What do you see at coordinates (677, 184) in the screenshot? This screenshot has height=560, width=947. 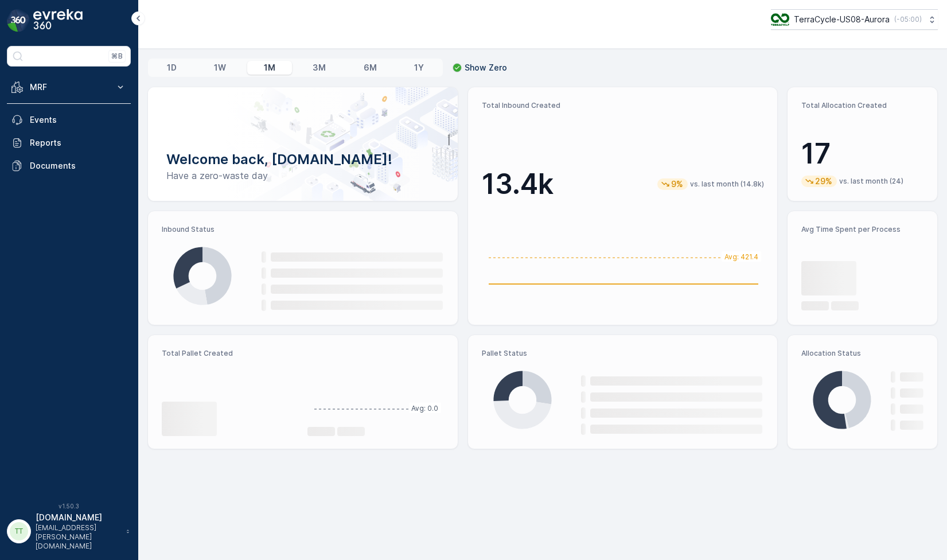 I see `p: 9%` at bounding box center [677, 184].